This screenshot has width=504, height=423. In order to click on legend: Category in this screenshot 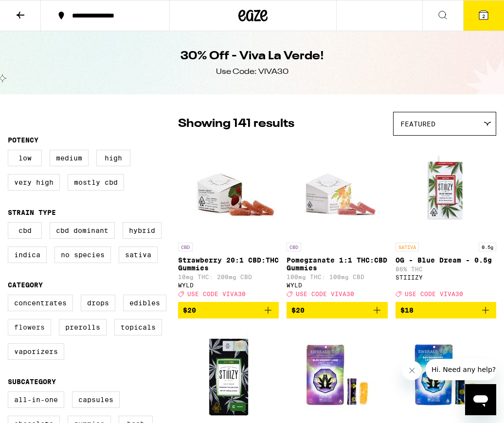, I will do `click(25, 285)`.